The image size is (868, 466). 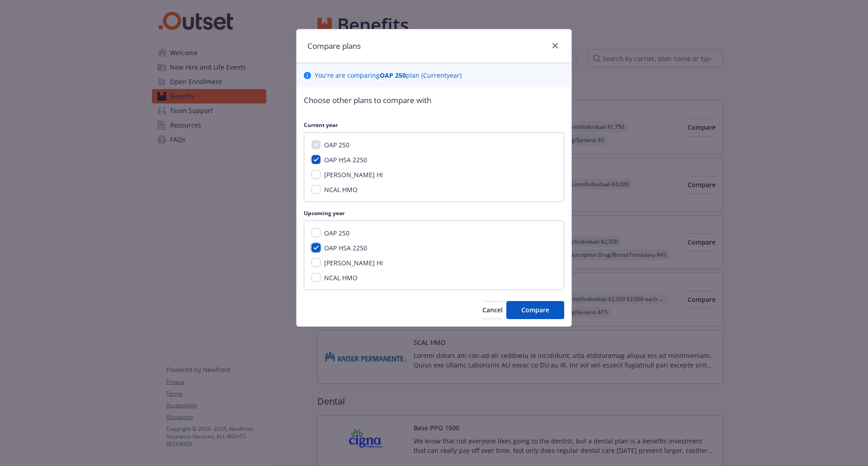 I want to click on button: Cancel, so click(x=492, y=310).